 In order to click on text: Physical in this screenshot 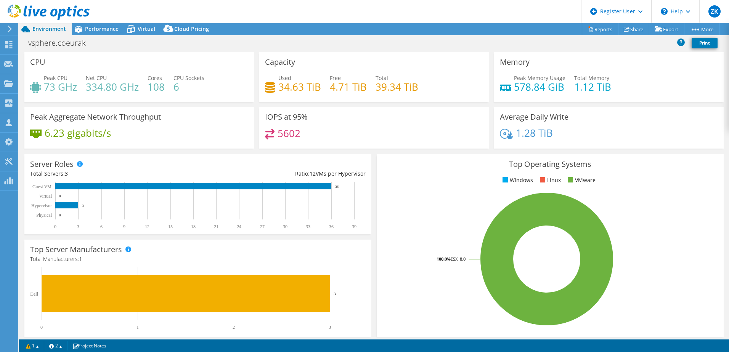, I will do `click(44, 215)`.